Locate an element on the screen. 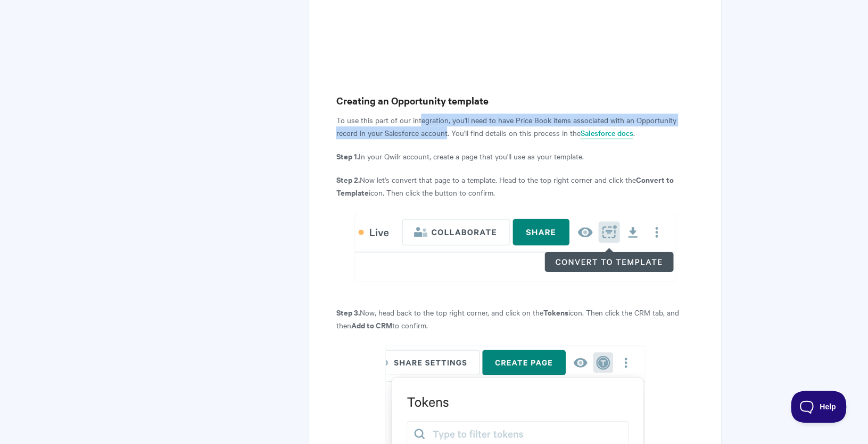  p: Now, head back to the top right corner, and click on the icon. Then click the CRM tab, and then t... is located at coordinates (515, 318).